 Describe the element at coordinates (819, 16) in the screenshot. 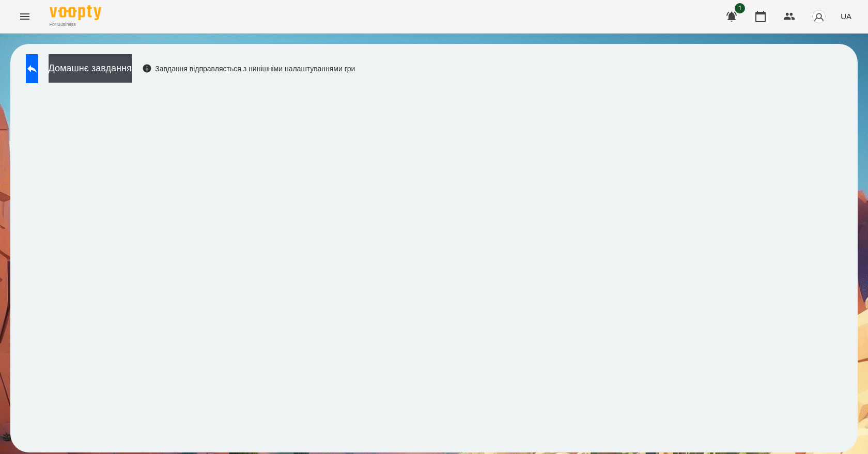

I see `img: avatar_s.png` at that location.